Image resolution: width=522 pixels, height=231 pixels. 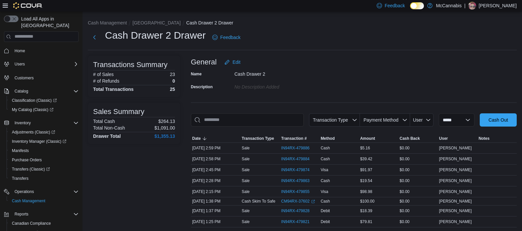 What do you see at coordinates (44, 110) in the screenshot?
I see `a: My Catalog (Classic)` at bounding box center [44, 110].